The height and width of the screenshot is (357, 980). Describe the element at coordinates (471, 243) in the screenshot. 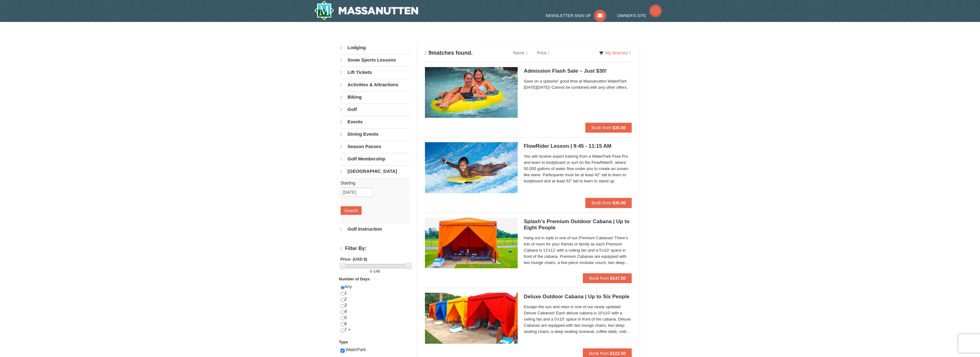

I see `img: 6619917-1540-abbb9b77.jpg` at that location.